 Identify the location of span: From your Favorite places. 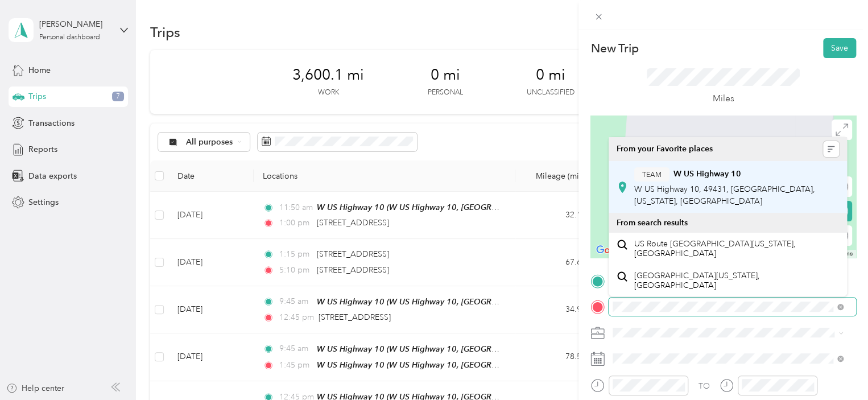
(664, 149).